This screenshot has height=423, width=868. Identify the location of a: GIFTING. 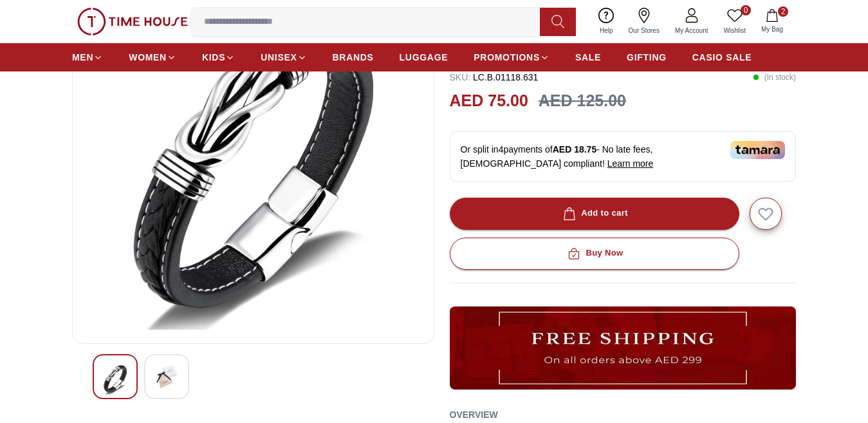
(647, 57).